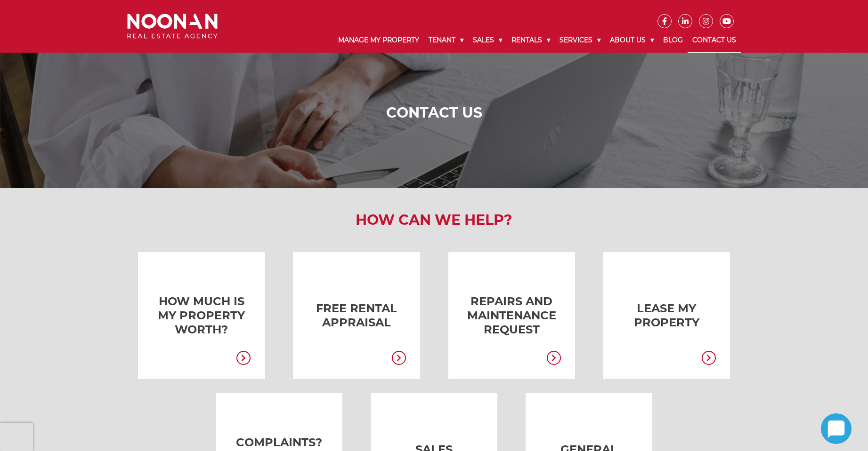  What do you see at coordinates (487, 40) in the screenshot?
I see `a: Sales` at bounding box center [487, 40].